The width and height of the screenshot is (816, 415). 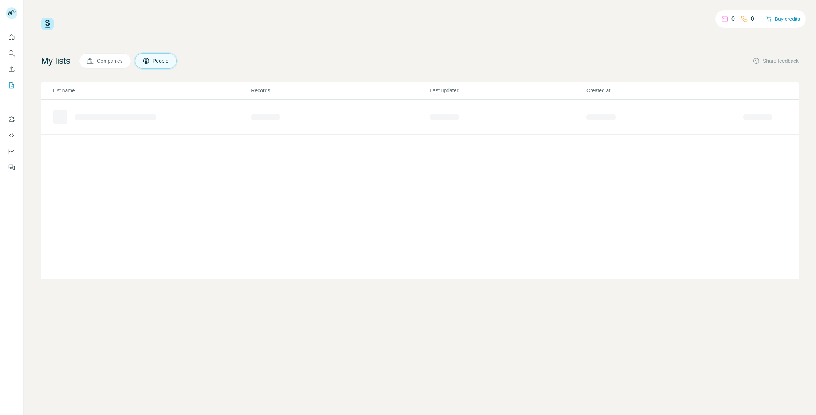 What do you see at coordinates (110, 61) in the screenshot?
I see `span: Companies` at bounding box center [110, 61].